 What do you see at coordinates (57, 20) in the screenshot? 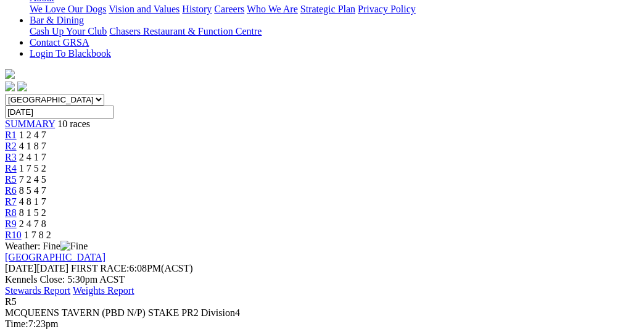
I see `a: Bar & Dining` at bounding box center [57, 20].